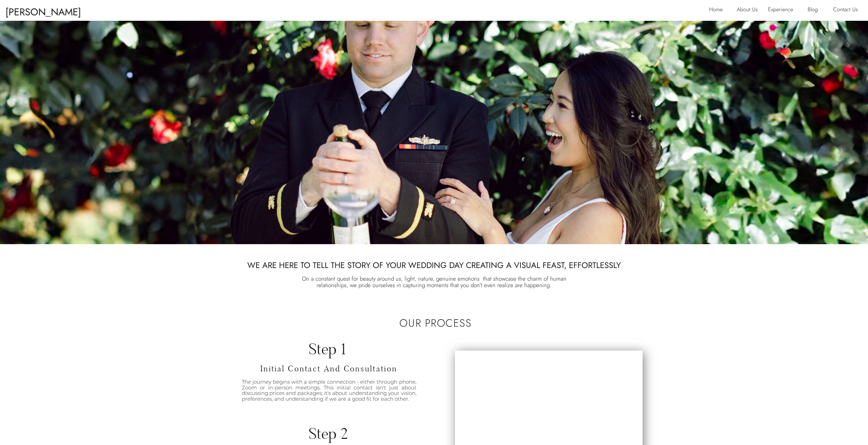  Describe the element at coordinates (328, 435) in the screenshot. I see `p: step 2` at that location.